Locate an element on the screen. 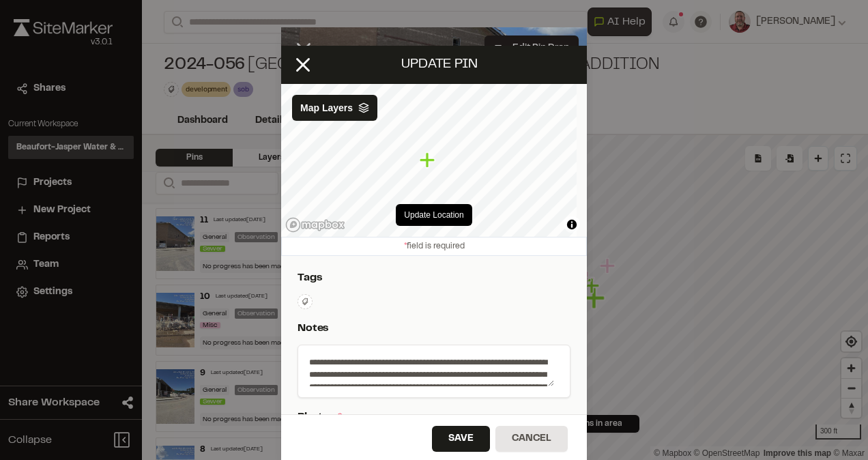  p: Photos is located at coordinates (431, 417).